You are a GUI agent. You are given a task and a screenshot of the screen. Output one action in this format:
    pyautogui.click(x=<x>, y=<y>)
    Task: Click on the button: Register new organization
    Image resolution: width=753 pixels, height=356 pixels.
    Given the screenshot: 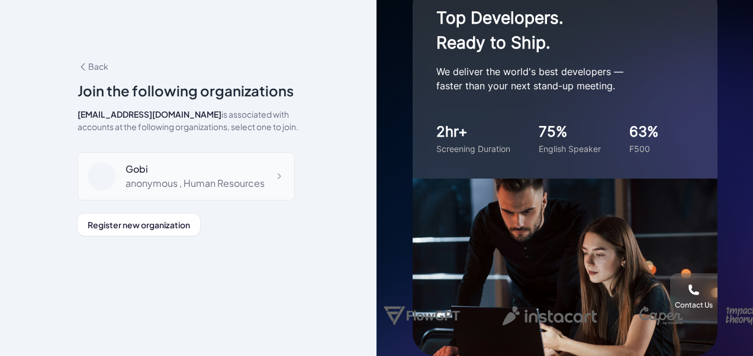 What is the action you would take?
    pyautogui.click(x=139, y=225)
    